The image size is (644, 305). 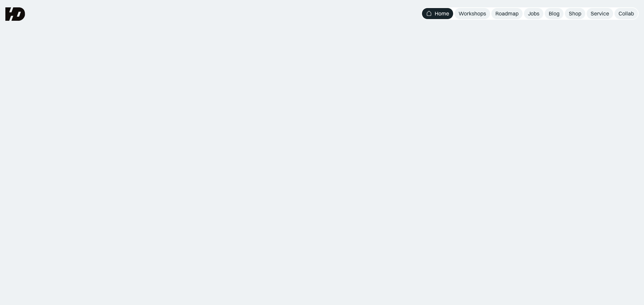 I want to click on div: Roadmap, so click(x=507, y=13).